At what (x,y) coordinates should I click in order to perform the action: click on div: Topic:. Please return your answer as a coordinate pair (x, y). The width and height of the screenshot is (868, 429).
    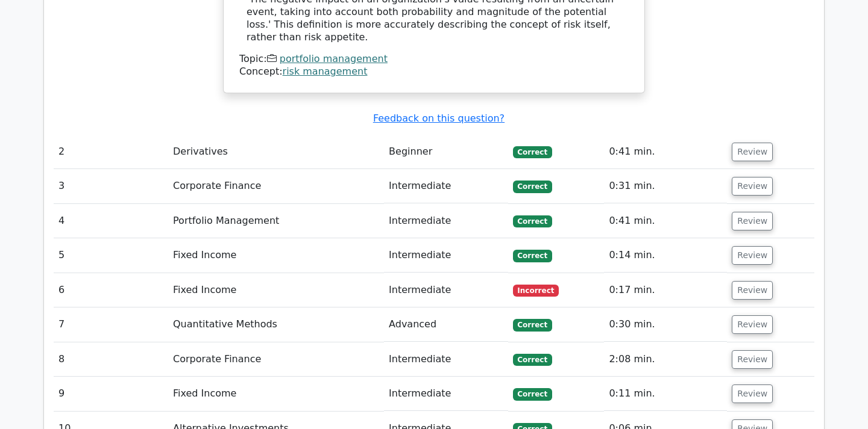
    Looking at the image, I should click on (434, 59).